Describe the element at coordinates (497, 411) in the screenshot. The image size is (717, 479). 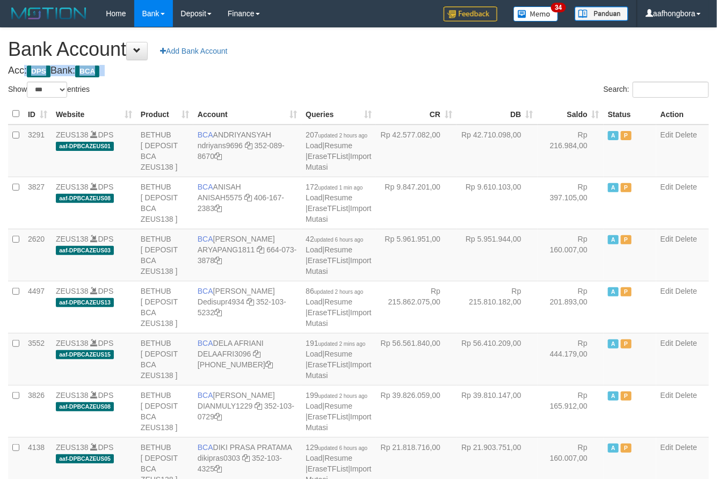
I see `td: Rp 39.810.147,00` at that location.